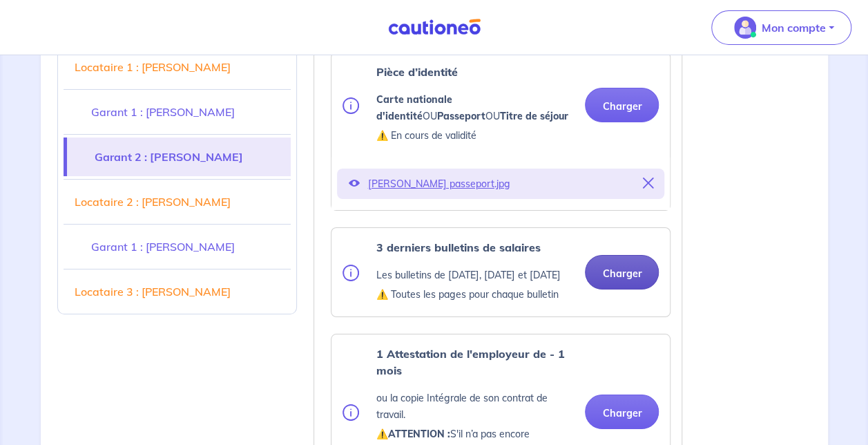 The height and width of the screenshot is (445, 868). I want to click on button: Supprimer, so click(648, 184).